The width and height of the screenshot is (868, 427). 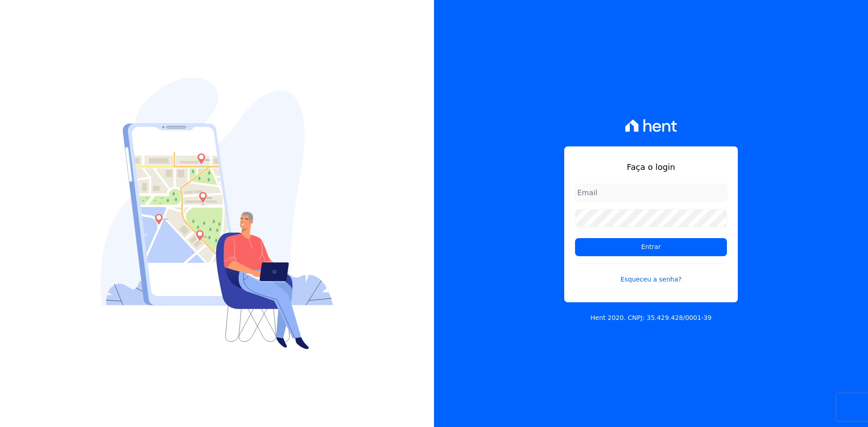 What do you see at coordinates (651, 193) in the screenshot?
I see `input: Email` at bounding box center [651, 193].